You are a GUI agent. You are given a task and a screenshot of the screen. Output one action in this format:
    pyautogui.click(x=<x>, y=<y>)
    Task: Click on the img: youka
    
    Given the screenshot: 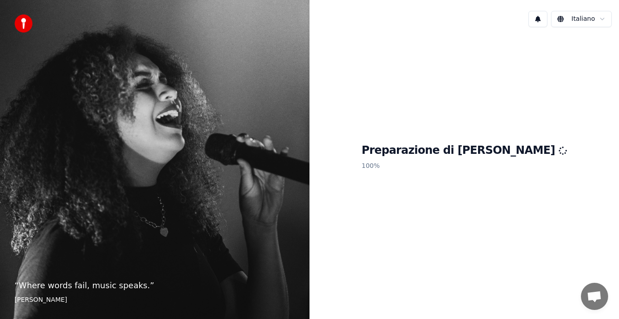 What is the action you would take?
    pyautogui.click(x=24, y=24)
    